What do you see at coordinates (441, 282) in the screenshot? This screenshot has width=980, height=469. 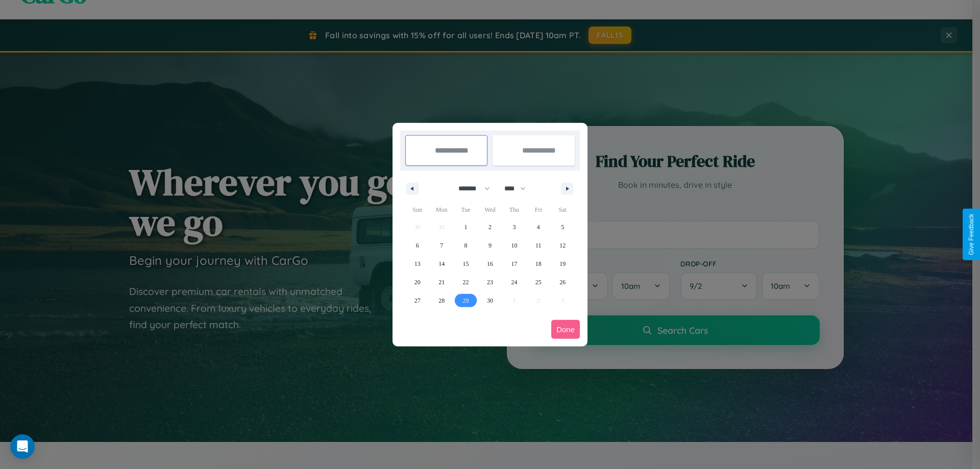 I see `button: 21` at bounding box center [441, 282].